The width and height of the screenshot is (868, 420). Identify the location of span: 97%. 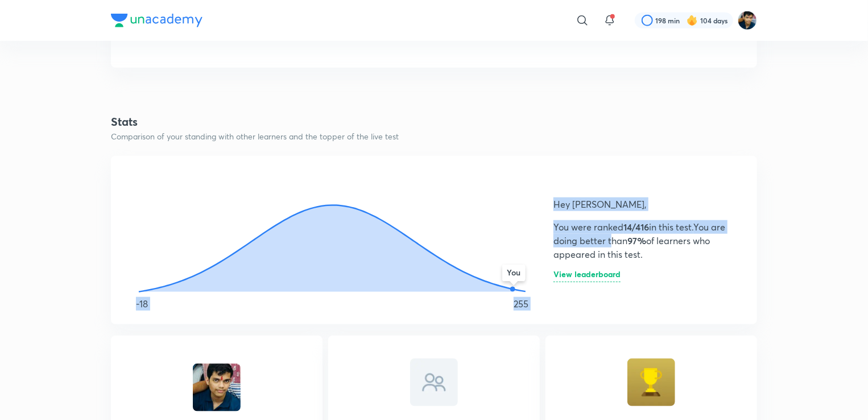
(637, 240).